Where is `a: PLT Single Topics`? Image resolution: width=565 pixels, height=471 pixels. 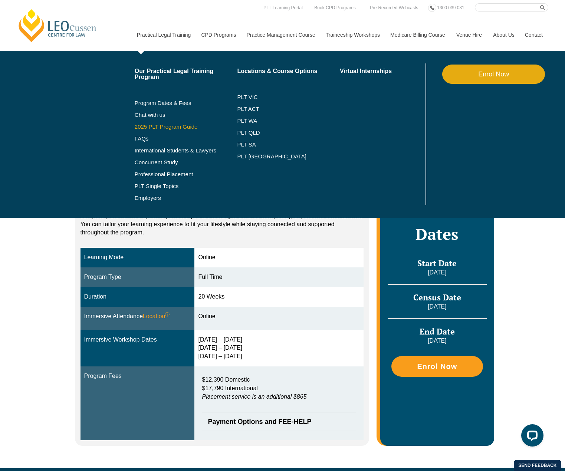
a: PLT Single Topics is located at coordinates (186, 186).